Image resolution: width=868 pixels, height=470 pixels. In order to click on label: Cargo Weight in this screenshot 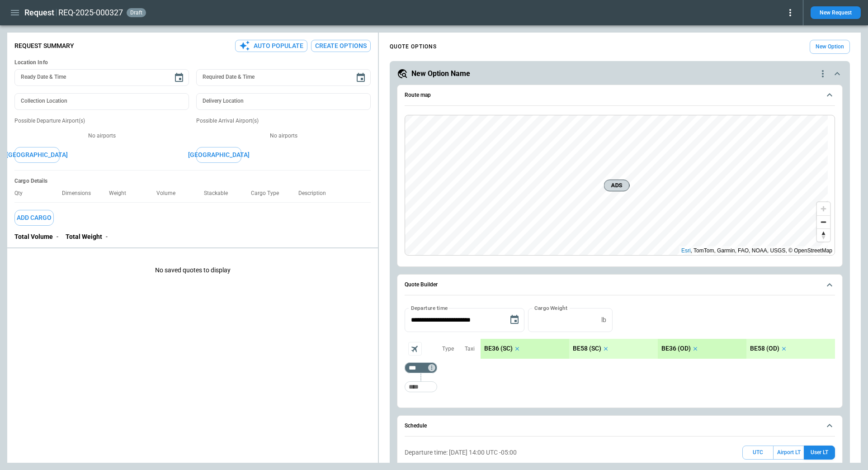, I will do `click(551, 307)`.